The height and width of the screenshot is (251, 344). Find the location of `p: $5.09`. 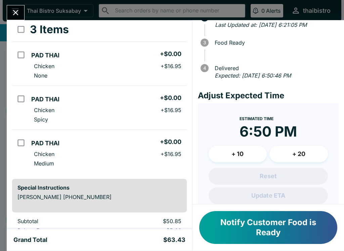

p: $5.09 is located at coordinates (148, 231).